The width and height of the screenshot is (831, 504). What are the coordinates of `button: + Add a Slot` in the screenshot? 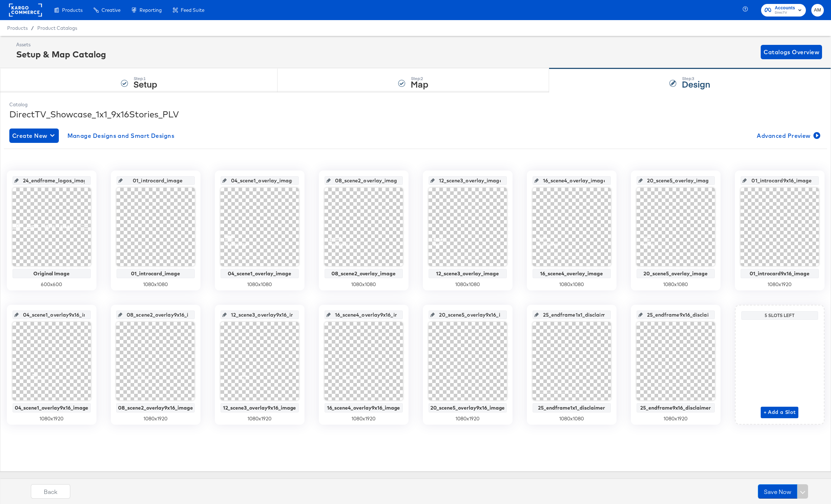 It's located at (779, 412).